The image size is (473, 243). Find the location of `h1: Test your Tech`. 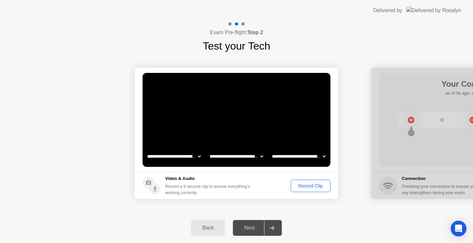

h1: Test your Tech is located at coordinates (236, 46).